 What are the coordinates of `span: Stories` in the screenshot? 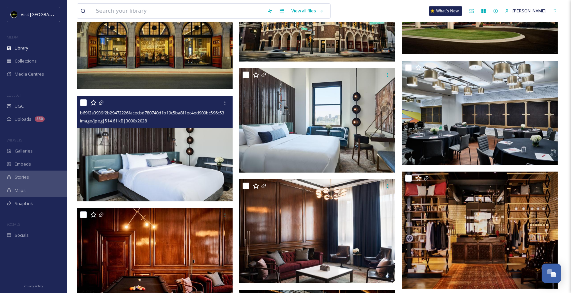 It's located at (22, 177).